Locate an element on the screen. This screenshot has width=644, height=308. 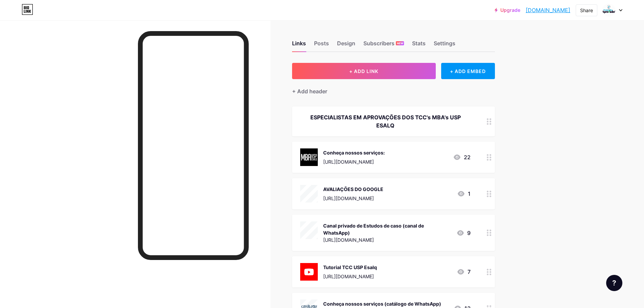
button: + ADD LINK is located at coordinates (364, 71).